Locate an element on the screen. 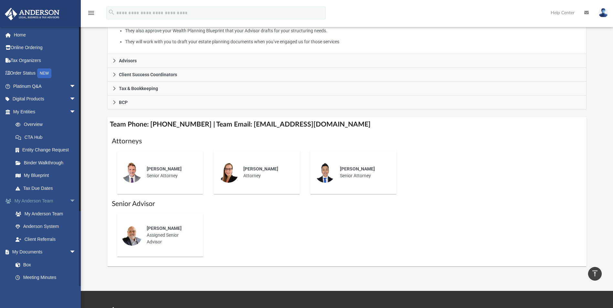  span: BCP is located at coordinates (123, 102).